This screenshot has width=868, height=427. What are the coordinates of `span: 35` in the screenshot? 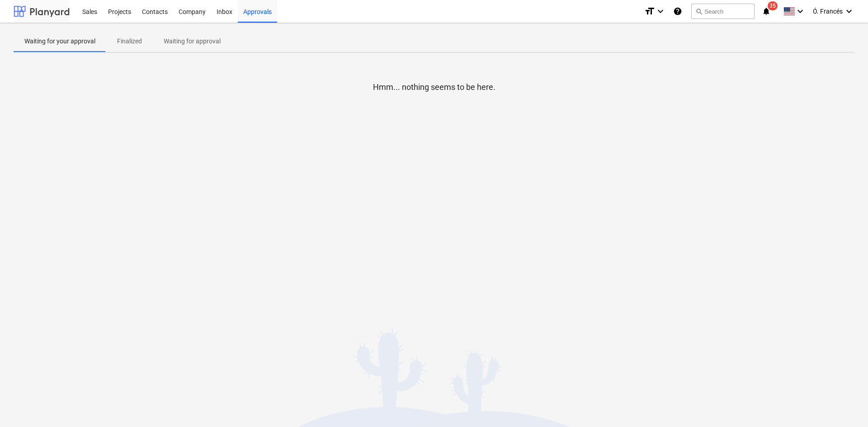 It's located at (772, 6).